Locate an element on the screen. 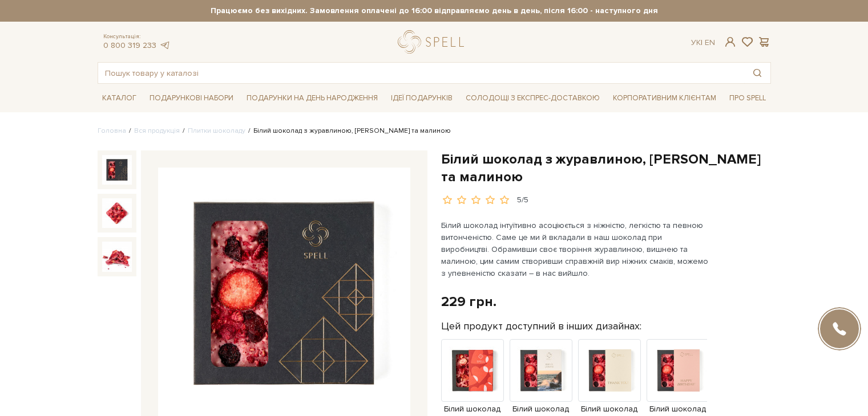 The image size is (868, 416). span: Ідеї подарунків is located at coordinates (421, 98).